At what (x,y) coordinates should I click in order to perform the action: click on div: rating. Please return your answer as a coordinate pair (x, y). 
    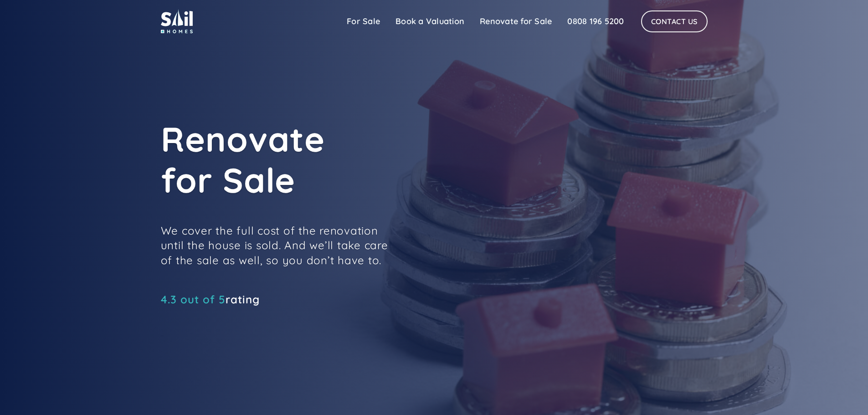
    Looking at the image, I should click on (210, 299).